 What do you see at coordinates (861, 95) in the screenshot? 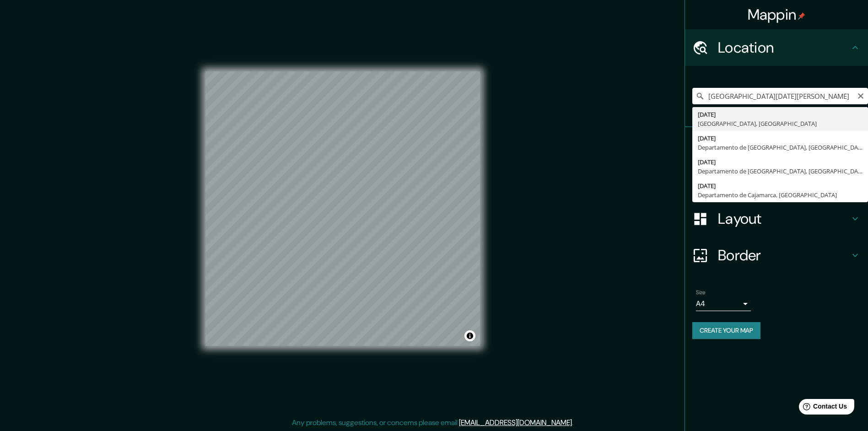
I see `button: Clear` at bounding box center [861, 95].